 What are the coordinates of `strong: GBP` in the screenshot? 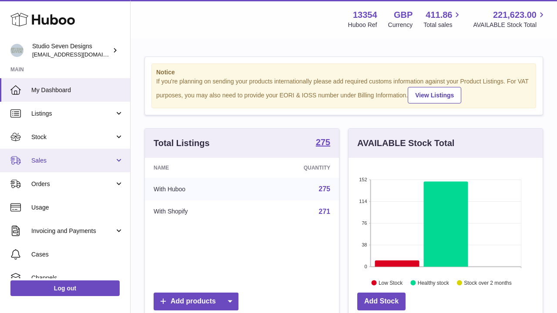 It's located at (403, 15).